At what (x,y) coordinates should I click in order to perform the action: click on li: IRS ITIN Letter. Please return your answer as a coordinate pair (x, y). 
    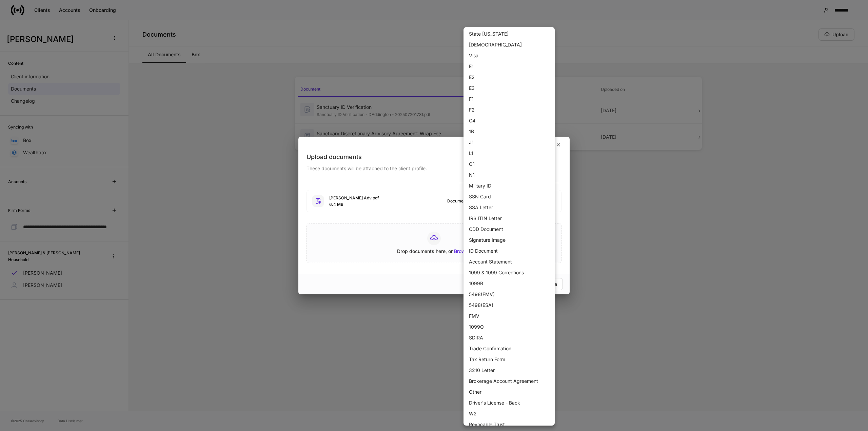
    Looking at the image, I should click on (509, 219).